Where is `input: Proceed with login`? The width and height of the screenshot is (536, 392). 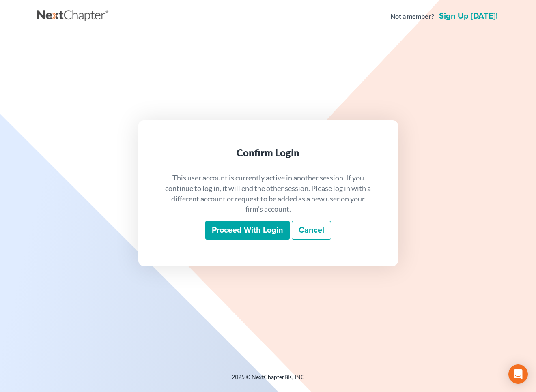
input: Proceed with login is located at coordinates (247, 230).